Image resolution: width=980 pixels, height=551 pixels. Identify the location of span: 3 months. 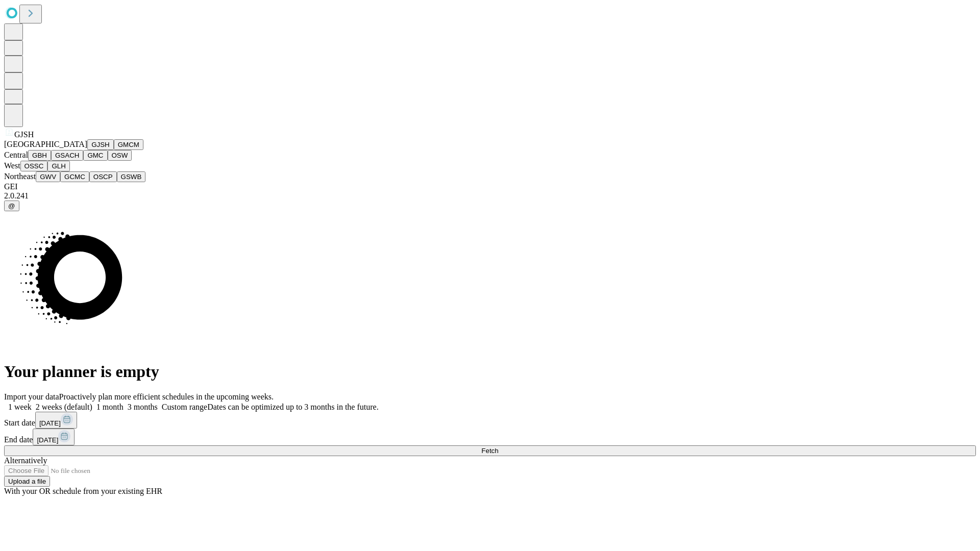
(143, 406).